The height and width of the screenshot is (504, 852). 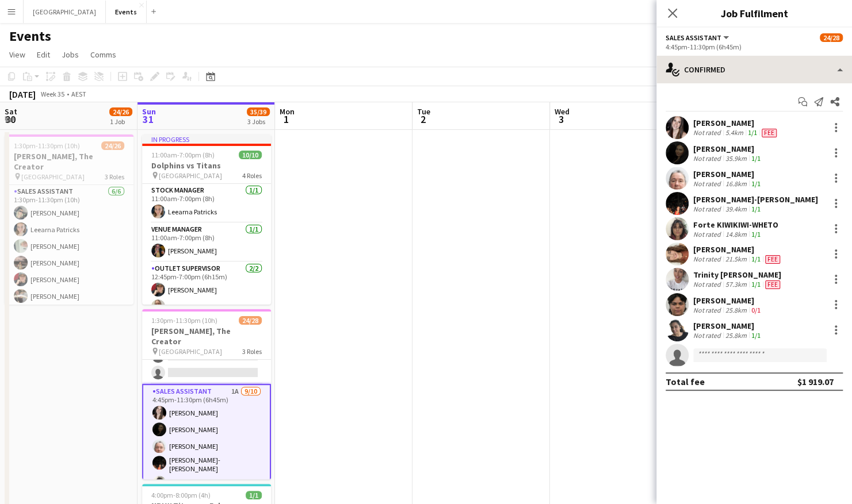 I want to click on button: Sales Assistant, so click(x=698, y=38).